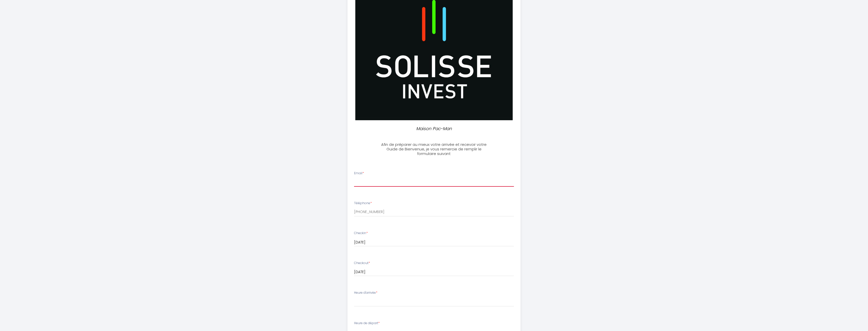 The height and width of the screenshot is (331, 868). What do you see at coordinates (434, 149) in the screenshot?
I see `h3: Afin de préparer au mieux votre arrivée et recevoir votre Guide de Bienvenue, je vous remercie de...` at bounding box center [434, 149].